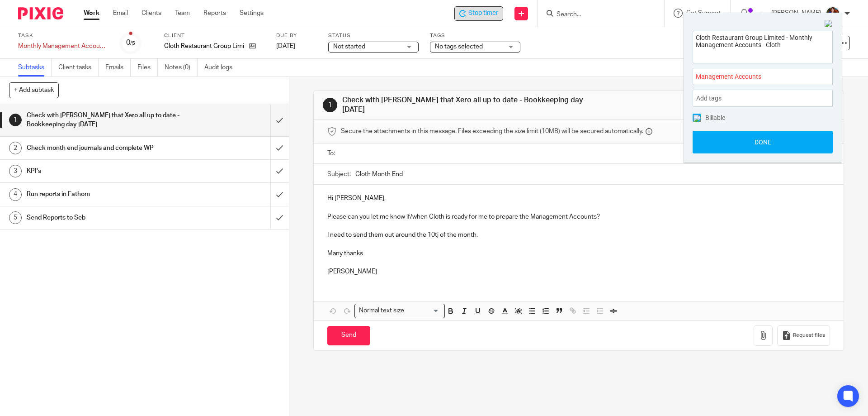  I want to click on div: Cloth Restaurant Group Limited - Monthly Management Accounts - Cloth, so click(479, 14).